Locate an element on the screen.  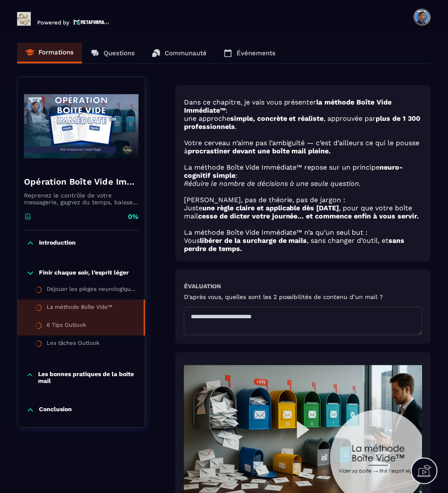
div: Déjouer les pièges neurologiques des alertes is located at coordinates (92, 291).